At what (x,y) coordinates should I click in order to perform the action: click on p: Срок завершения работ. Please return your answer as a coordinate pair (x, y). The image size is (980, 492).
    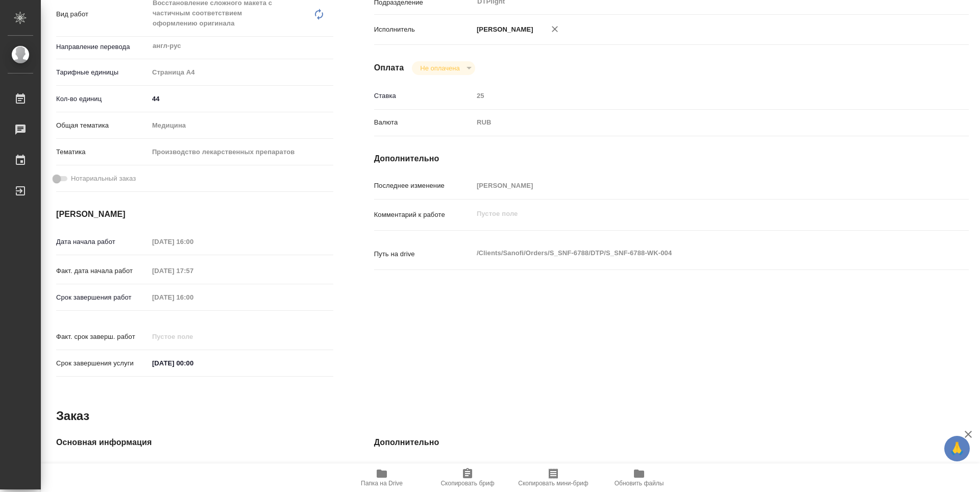
    Looking at the image, I should click on (102, 298).